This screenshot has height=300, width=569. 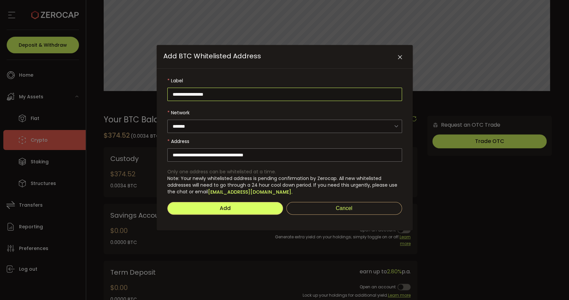 I want to click on button: Close, so click(x=400, y=57).